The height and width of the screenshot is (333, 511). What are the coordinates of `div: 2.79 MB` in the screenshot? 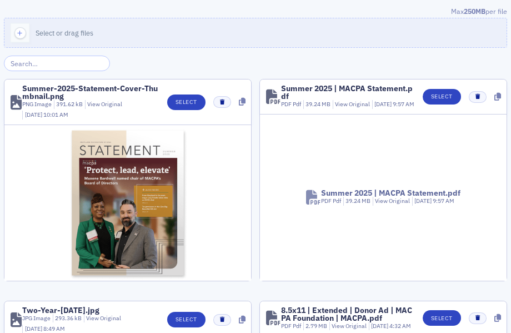 It's located at (316, 326).